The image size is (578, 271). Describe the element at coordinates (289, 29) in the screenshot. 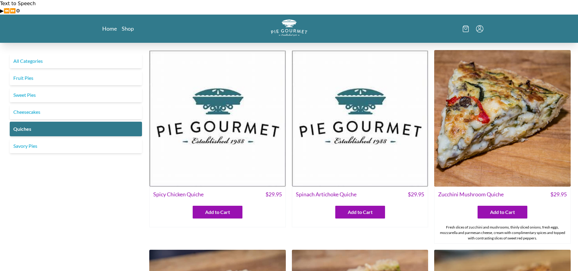

I see `a: Logo` at that location.